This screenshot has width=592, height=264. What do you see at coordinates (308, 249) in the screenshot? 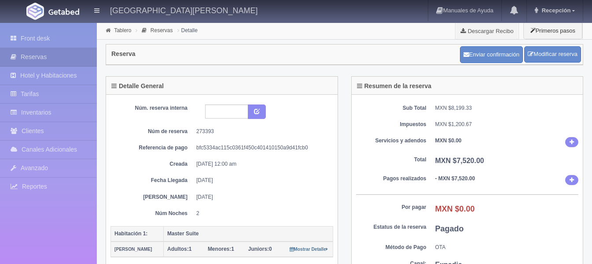
I see `a: Mostrar Detalle` at bounding box center [308, 249].